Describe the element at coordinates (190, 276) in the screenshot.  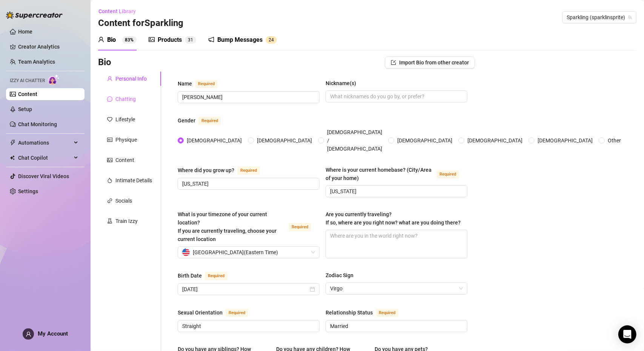
I see `div: Birth Date` at that location.